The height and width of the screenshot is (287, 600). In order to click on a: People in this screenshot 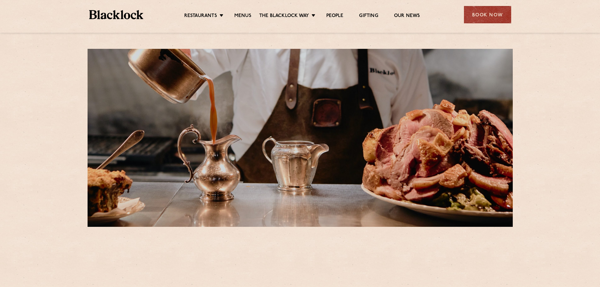, I will do `click(335, 16)`.